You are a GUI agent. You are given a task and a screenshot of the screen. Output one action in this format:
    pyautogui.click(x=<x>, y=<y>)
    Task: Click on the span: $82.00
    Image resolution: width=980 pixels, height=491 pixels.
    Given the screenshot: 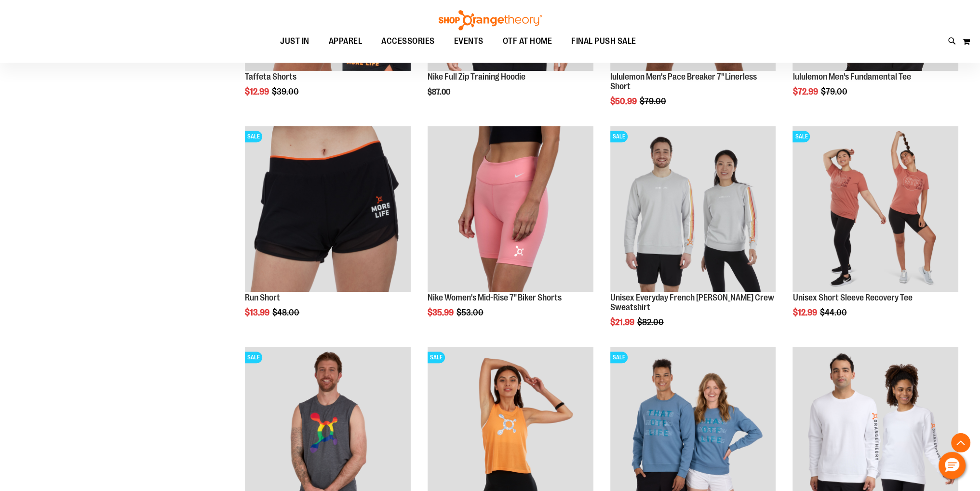 What is the action you would take?
    pyautogui.click(x=651, y=322)
    